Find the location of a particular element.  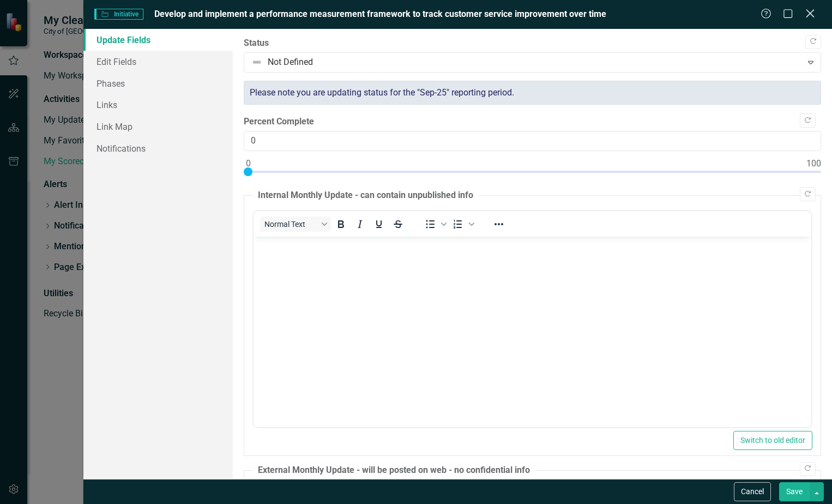

span: Normal Text is located at coordinates (291, 224).